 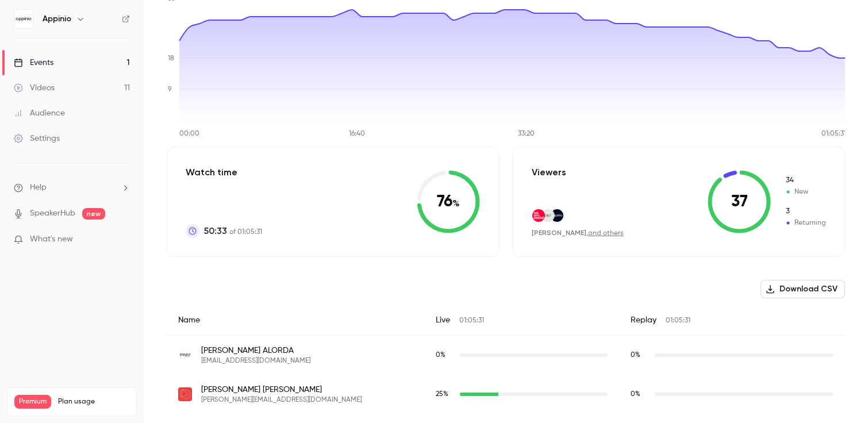 I want to click on div: Replay, so click(x=731, y=320).